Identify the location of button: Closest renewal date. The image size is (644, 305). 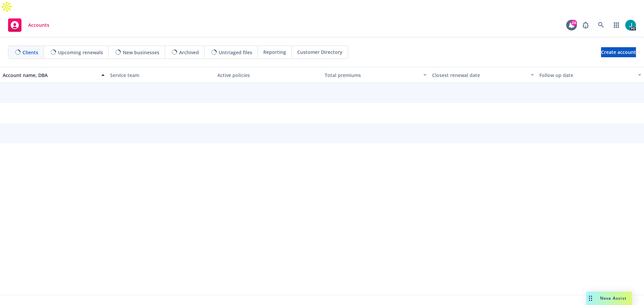
(483, 75).